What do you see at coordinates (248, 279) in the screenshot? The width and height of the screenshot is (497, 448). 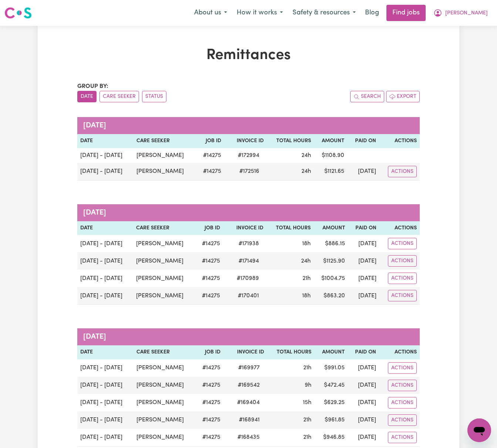 I see `span: # 170989` at bounding box center [248, 279].